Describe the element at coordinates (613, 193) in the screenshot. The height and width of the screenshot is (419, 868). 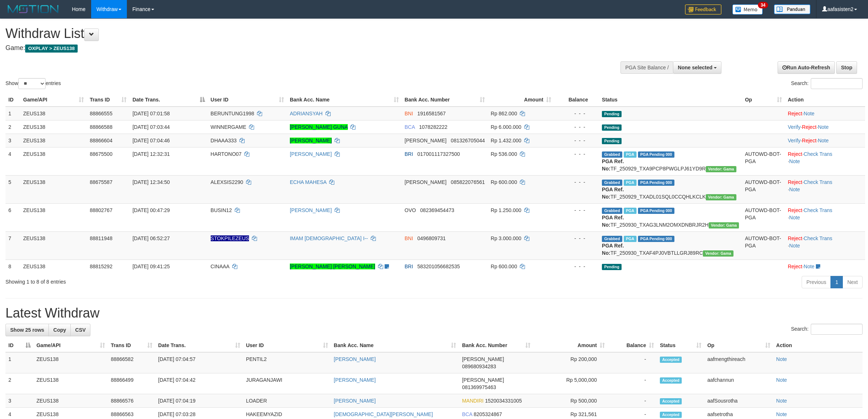
I see `b: PGA Ref. No:` at that location.